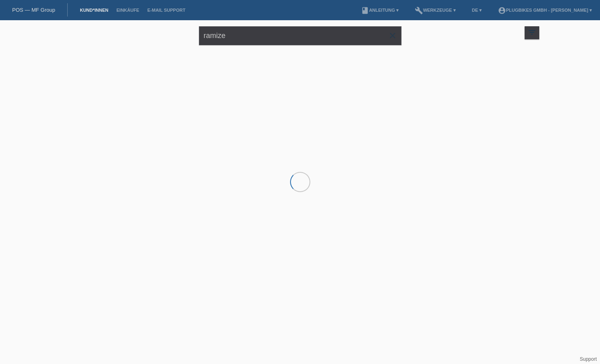 This screenshot has height=364, width=600. What do you see at coordinates (300, 36) in the screenshot?
I see `input: Suche...` at bounding box center [300, 36].